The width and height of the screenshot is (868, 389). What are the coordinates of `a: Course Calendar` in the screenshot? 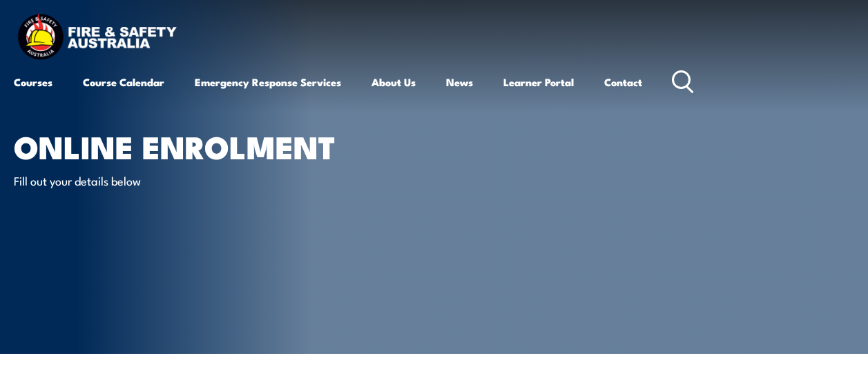 It's located at (124, 82).